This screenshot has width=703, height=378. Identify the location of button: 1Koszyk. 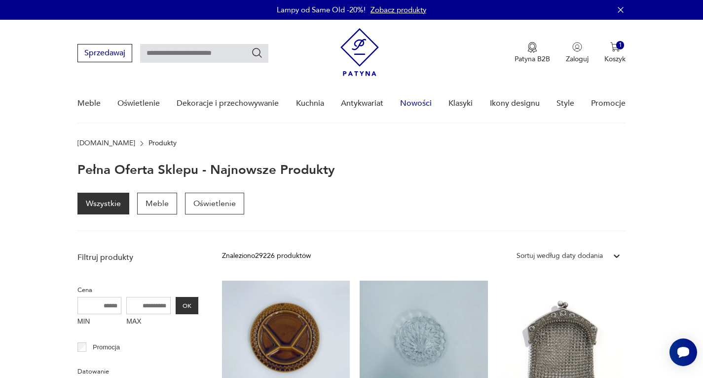
(615, 53).